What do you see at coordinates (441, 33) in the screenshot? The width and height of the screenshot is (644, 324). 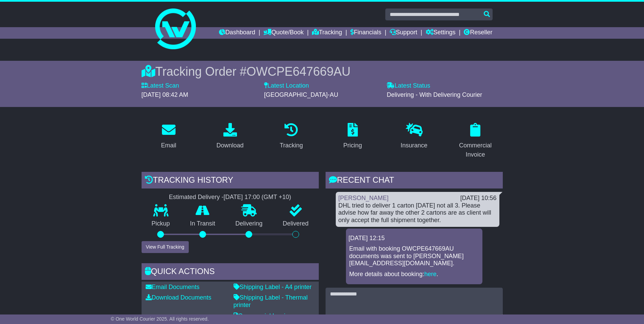 I see `a: Settings` at bounding box center [441, 33].